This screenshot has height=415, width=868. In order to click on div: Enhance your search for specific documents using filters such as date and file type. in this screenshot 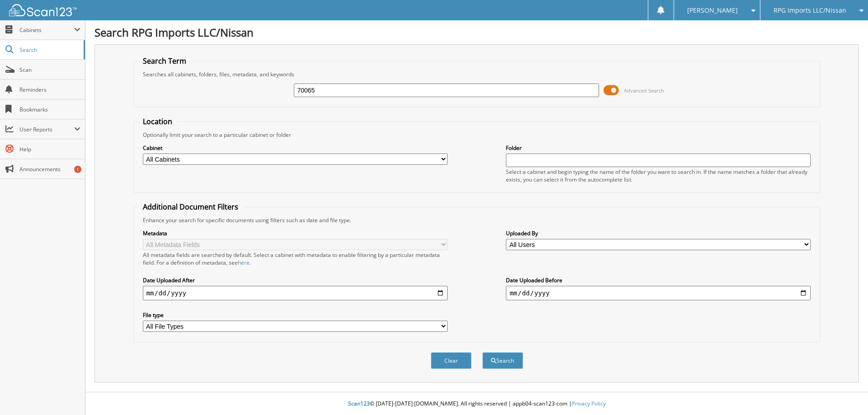, I will do `click(477, 220)`.